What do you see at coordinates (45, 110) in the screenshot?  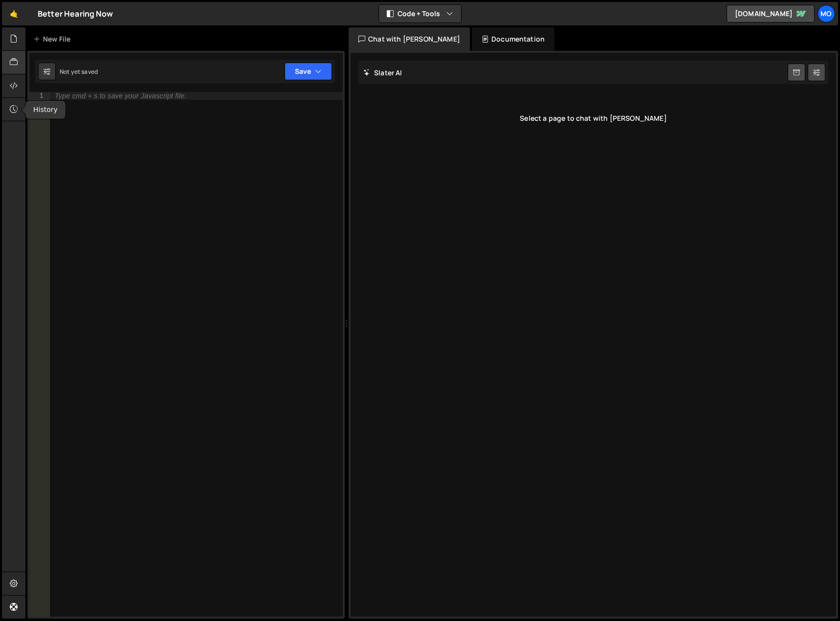 I see `div: History` at bounding box center [45, 110].